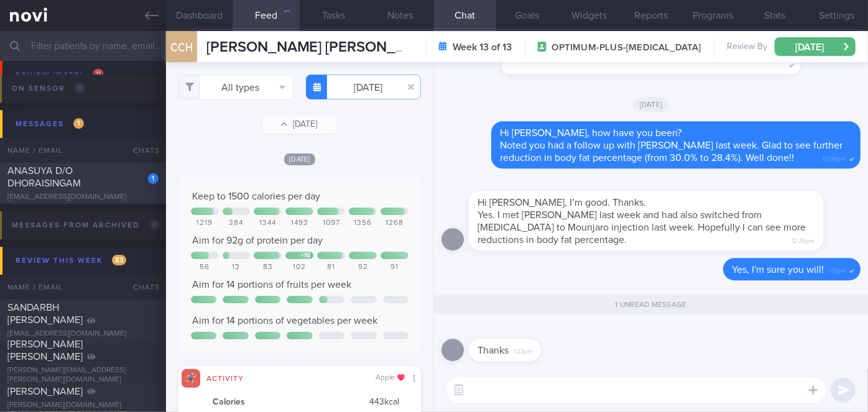 The image size is (868, 412). Describe the element at coordinates (837, 269) in the screenshot. I see `span: 1:17pm` at that location.